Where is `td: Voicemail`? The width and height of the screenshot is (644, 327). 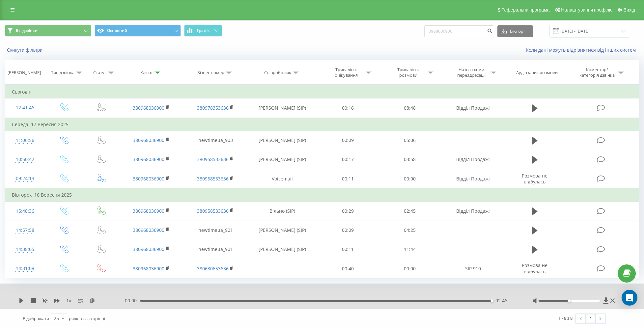
td: Voicemail is located at coordinates (282, 179).